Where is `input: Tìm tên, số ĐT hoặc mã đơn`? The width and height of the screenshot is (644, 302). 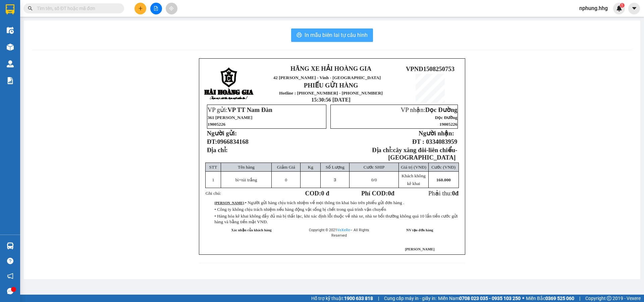 input: Tìm tên, số ĐT hoặc mã đơn is located at coordinates (76, 8).